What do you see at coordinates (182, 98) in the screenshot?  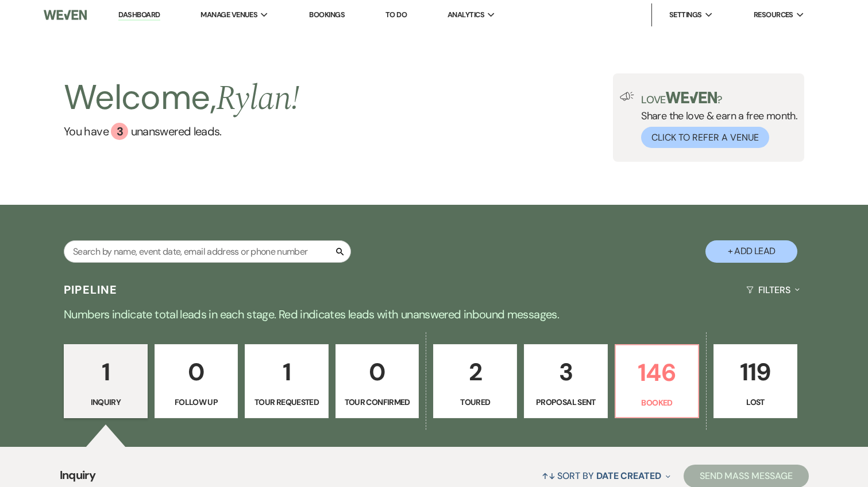 I see `h2: Welcome,` at bounding box center [182, 98].